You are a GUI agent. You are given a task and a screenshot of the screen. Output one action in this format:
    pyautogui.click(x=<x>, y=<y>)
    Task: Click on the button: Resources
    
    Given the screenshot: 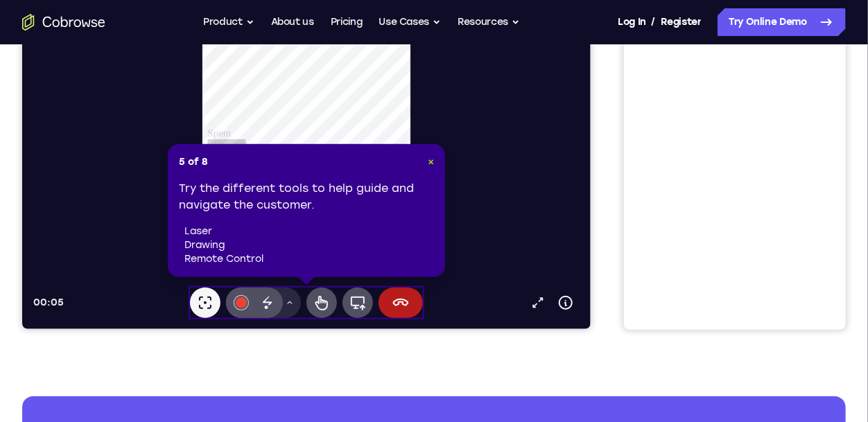 What is the action you would take?
    pyautogui.click(x=489, y=22)
    